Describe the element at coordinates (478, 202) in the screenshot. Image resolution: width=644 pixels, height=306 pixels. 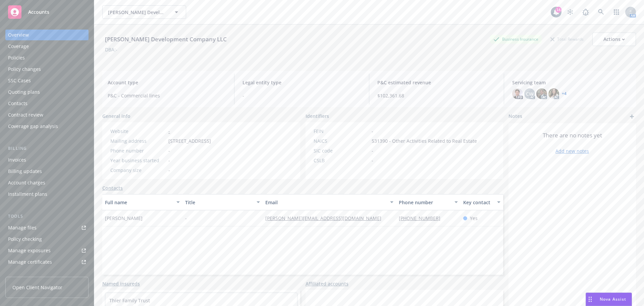
I see `div: Key contact` at that location.